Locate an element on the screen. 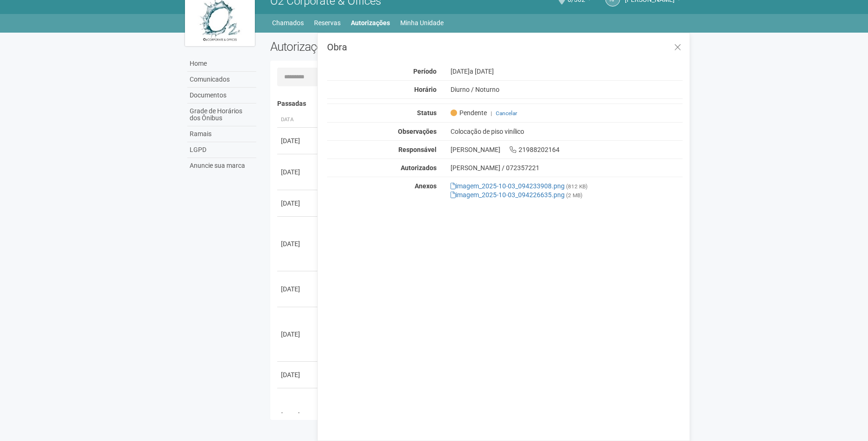 Image resolution: width=868 pixels, height=441 pixels. span: Pendente is located at coordinates (469, 113).